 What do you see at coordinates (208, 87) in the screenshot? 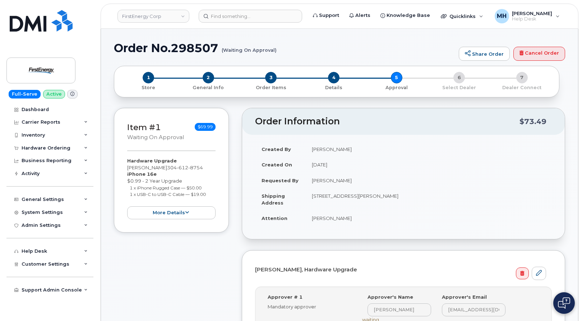
I see `a: 2 General Info` at bounding box center [208, 87].